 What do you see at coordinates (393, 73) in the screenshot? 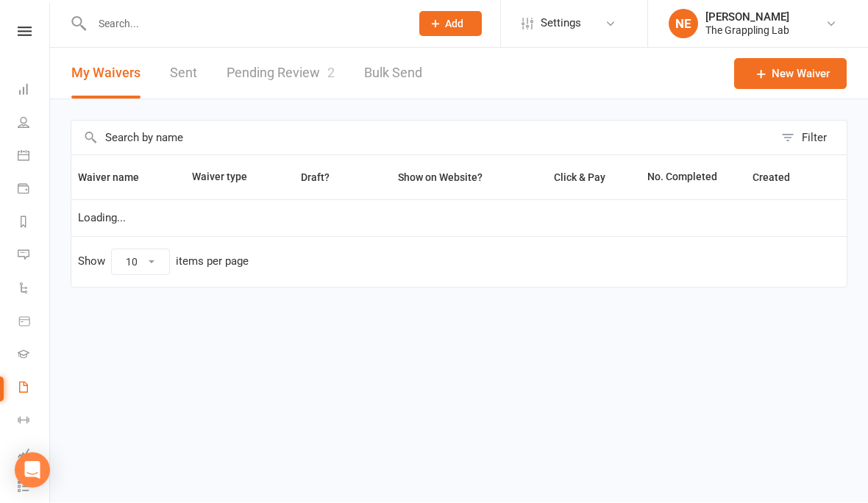
I see `a: Bulk Send` at bounding box center [393, 73].